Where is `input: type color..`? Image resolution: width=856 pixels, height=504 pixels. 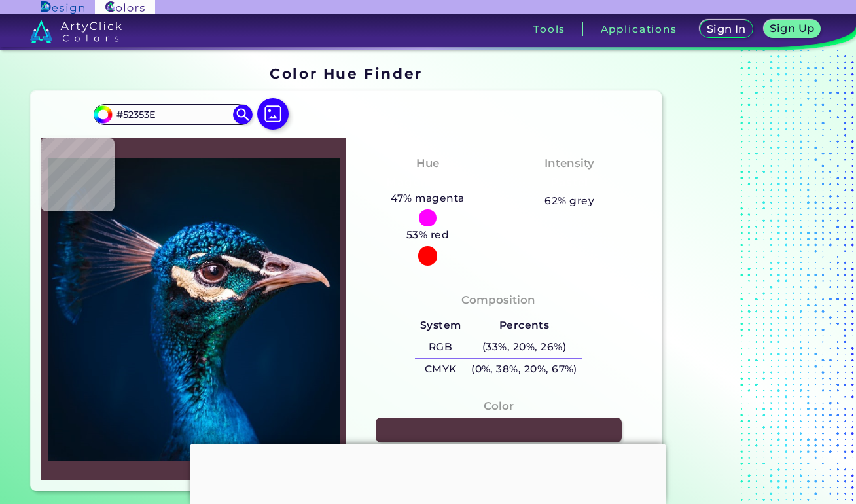
input: type color.. is located at coordinates (172, 114).